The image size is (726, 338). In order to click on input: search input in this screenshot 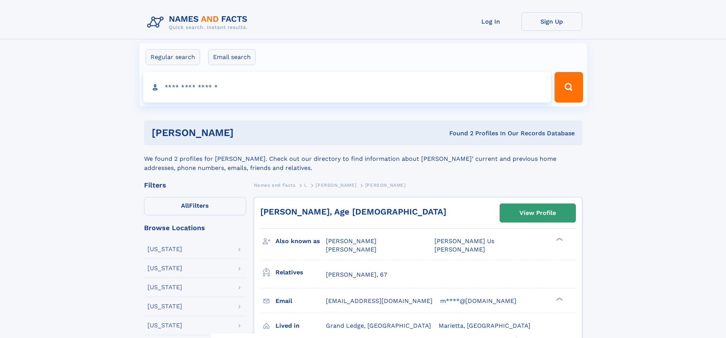, I will do `click(347, 87)`.